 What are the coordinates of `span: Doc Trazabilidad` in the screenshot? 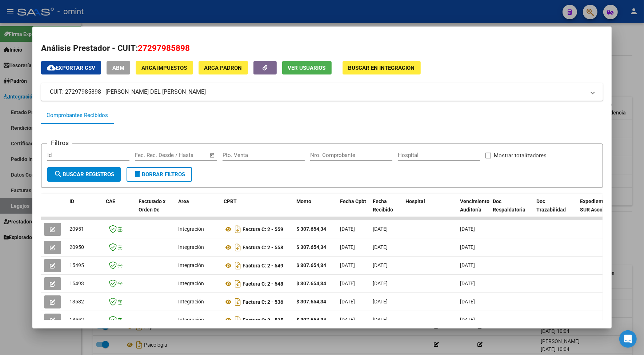 It's located at (552, 205).